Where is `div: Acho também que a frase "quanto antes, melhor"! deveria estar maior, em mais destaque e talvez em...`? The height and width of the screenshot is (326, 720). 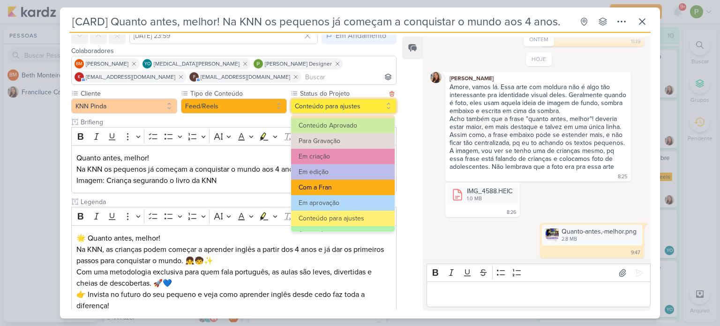 div: Acho também que a frase "quanto antes, melhor"! deveria estar maior, em mais destaque e talvez em... is located at coordinates (538, 131).